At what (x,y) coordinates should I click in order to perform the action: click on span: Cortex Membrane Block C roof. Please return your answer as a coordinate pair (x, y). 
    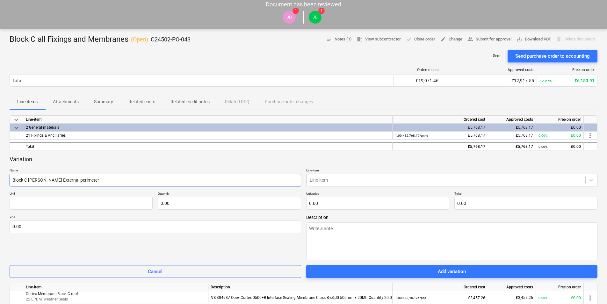
    Looking at the image, I should click on (52, 294).